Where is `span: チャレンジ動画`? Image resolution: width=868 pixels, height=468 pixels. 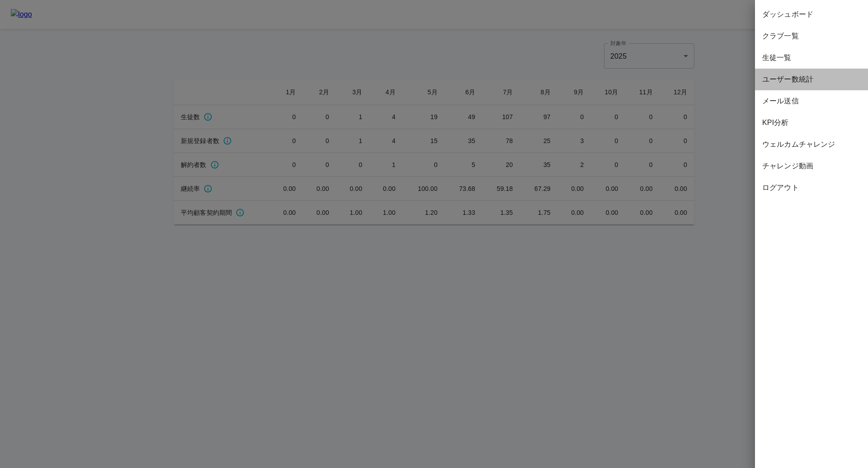 span: チャレンジ動画 is located at coordinates (811, 166).